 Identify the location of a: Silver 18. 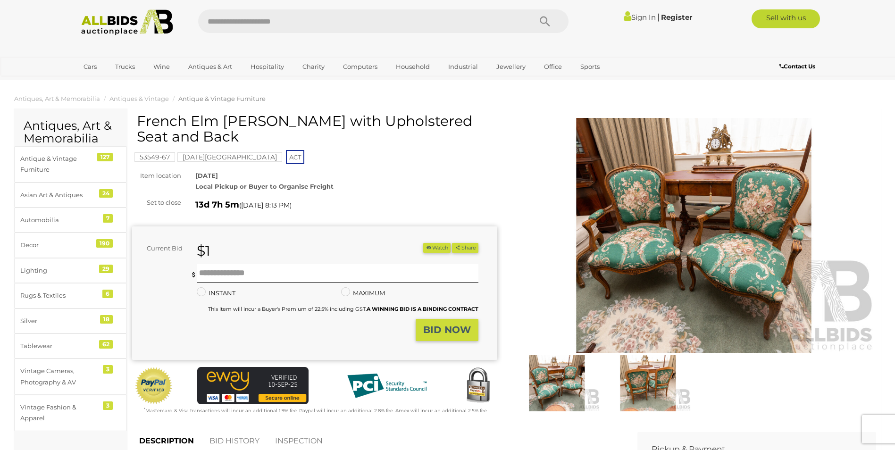
(70, 321).